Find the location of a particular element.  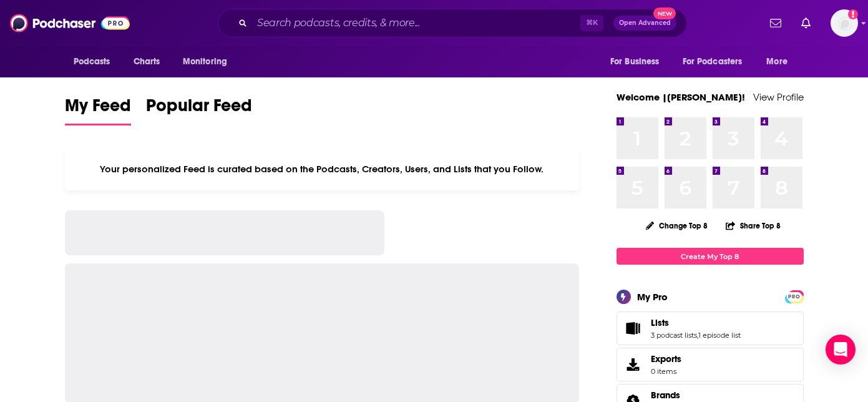

a: PRO is located at coordinates (794, 296).